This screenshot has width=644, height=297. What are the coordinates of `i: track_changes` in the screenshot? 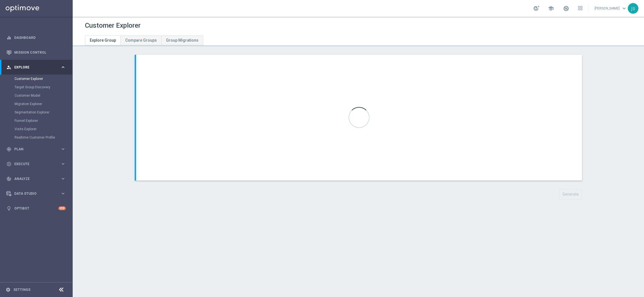 It's located at (9, 179).